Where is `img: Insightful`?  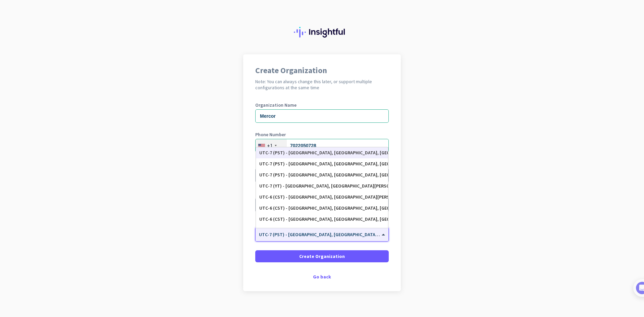 img: Insightful is located at coordinates (322, 32).